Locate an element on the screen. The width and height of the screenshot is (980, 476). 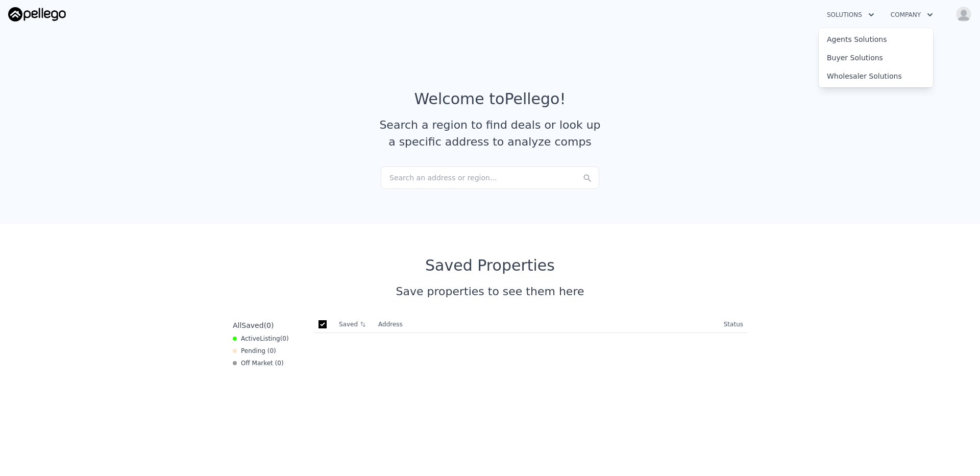
div: Save properties to see them here is located at coordinates (490, 291).